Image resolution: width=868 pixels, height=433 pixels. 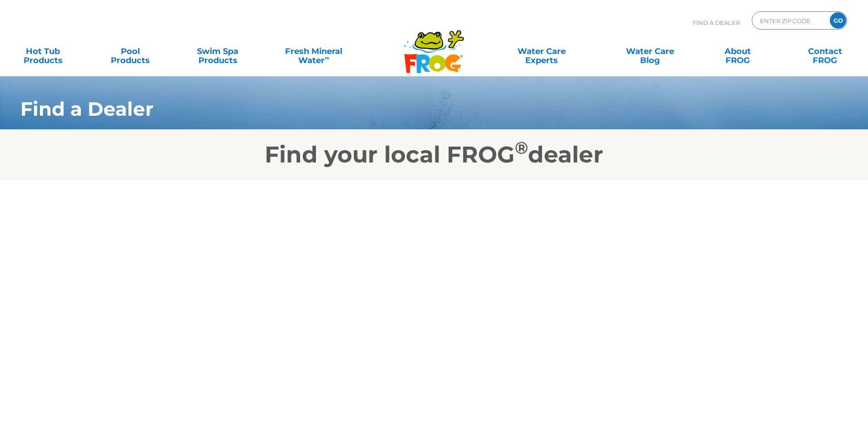 I want to click on a: Hot TubProducts, so click(x=43, y=51).